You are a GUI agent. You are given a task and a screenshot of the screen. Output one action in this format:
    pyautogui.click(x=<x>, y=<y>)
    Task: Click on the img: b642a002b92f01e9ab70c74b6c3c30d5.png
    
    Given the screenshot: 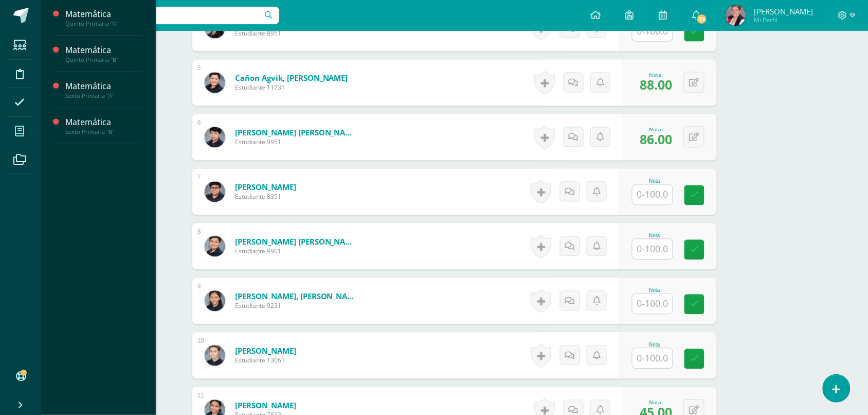 What is the action you would take?
    pyautogui.click(x=736, y=15)
    